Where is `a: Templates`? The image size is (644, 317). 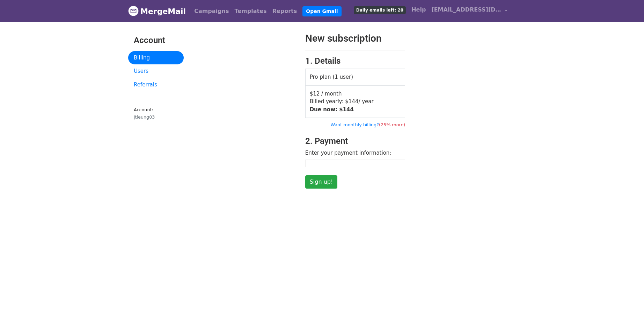
a: Templates is located at coordinates (250, 11).